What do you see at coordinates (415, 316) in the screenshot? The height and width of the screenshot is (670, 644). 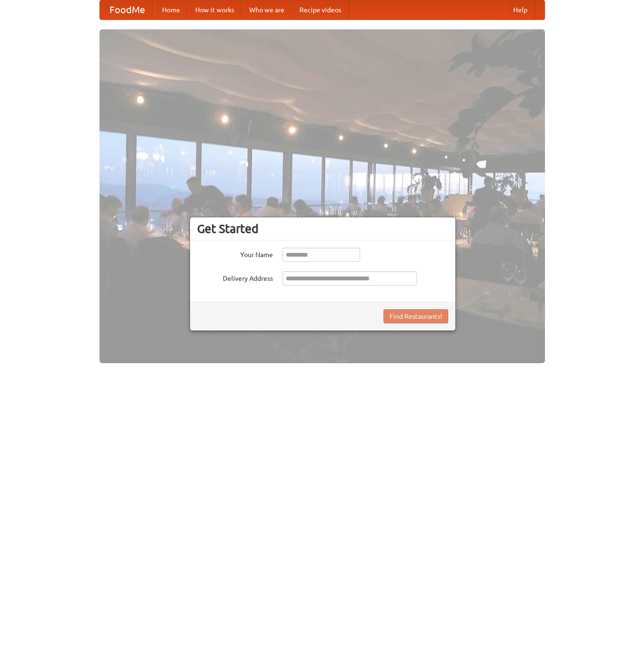 I see `button: Find Restaurants!` at bounding box center [415, 316].